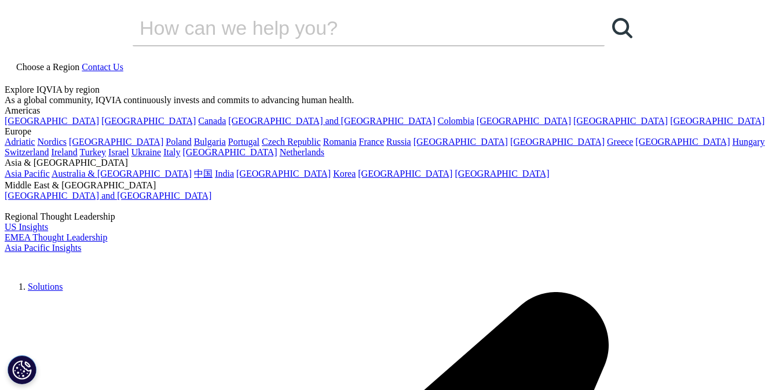 This screenshot has height=390, width=772. I want to click on a: Asia Pacific Insights, so click(43, 247).